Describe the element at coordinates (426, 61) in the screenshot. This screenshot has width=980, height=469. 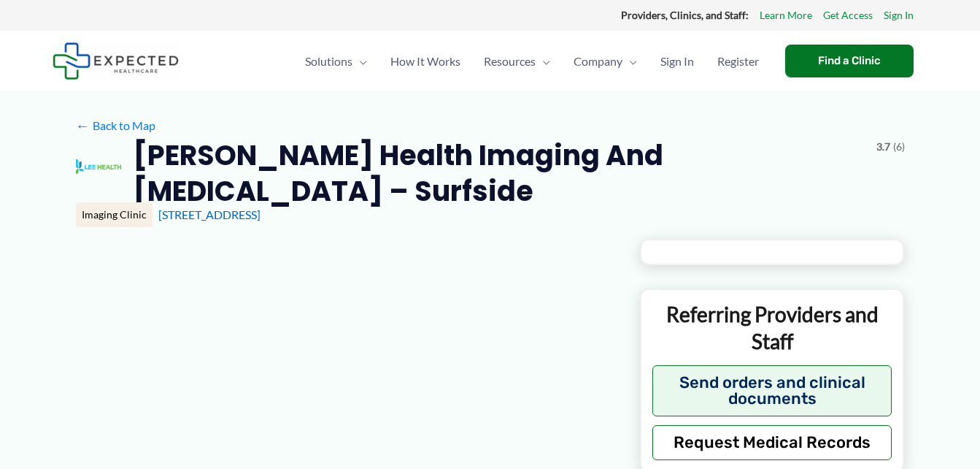
I see `a: How It Works` at that location.